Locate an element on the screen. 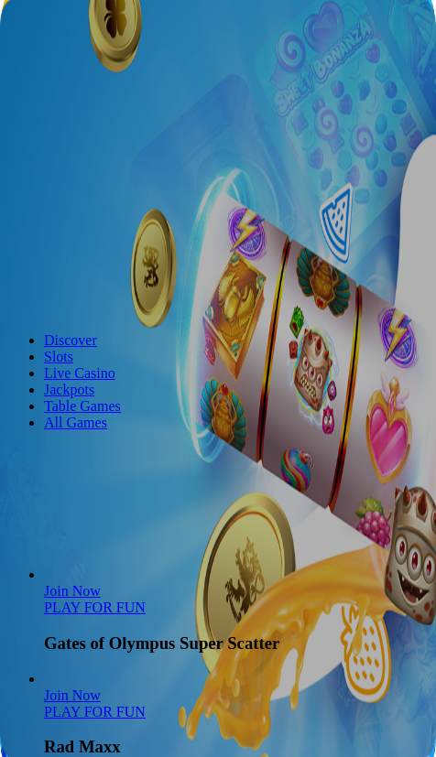 This screenshot has width=436, height=757. nav: Lobby is located at coordinates (218, 366).